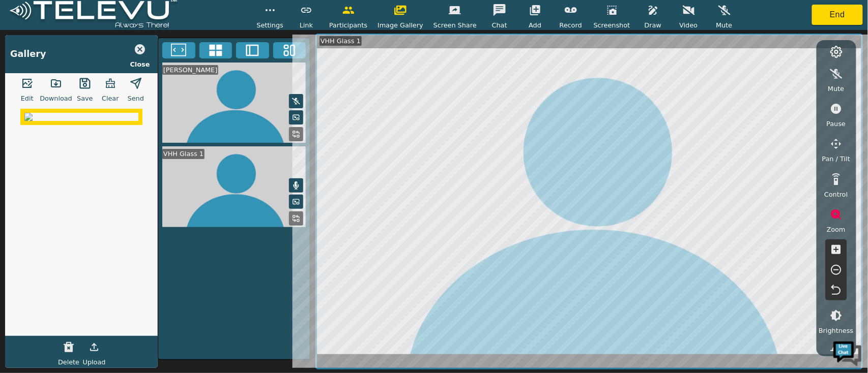  What do you see at coordinates (653, 25) in the screenshot?
I see `span: Draw` at bounding box center [653, 25].